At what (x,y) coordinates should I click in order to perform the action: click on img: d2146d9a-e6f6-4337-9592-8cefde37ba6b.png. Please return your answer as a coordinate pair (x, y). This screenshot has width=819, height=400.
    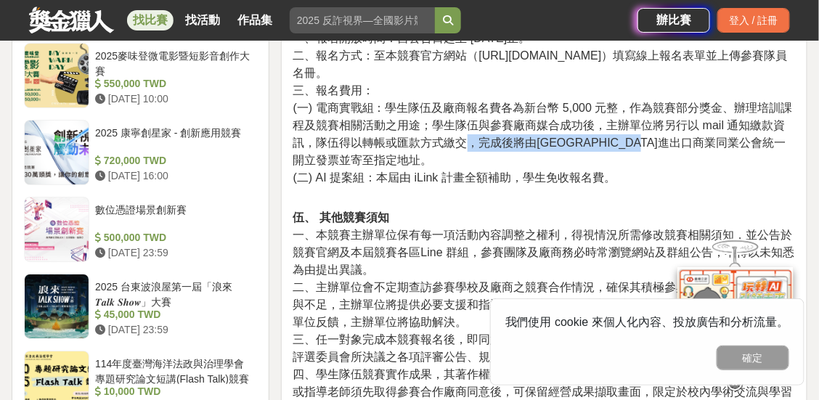
    Looking at the image, I should click on (736, 314).